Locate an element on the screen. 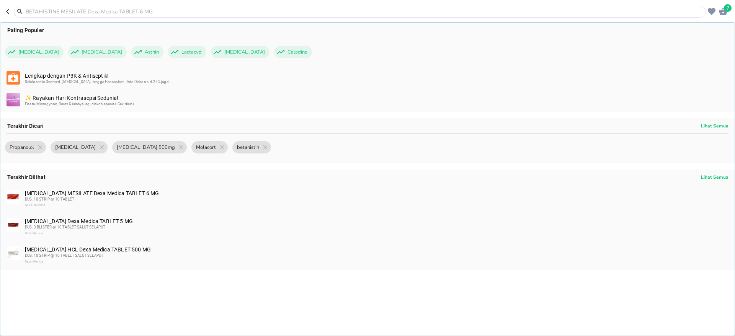  img: 3bd572ca-b8f0-42f9-8722-86f46ac6d566.svg is located at coordinates (13, 100).